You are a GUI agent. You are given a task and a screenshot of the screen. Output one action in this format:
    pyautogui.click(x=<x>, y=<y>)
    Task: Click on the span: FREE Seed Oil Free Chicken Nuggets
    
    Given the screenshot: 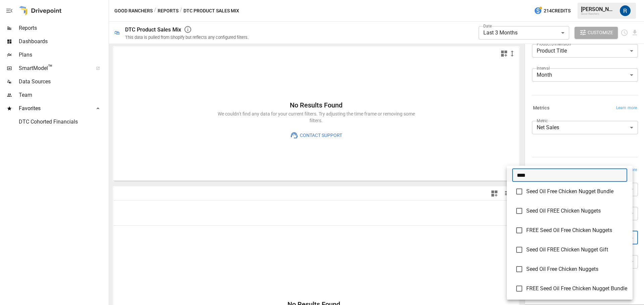 What is the action you would take?
    pyautogui.click(x=577, y=230)
    